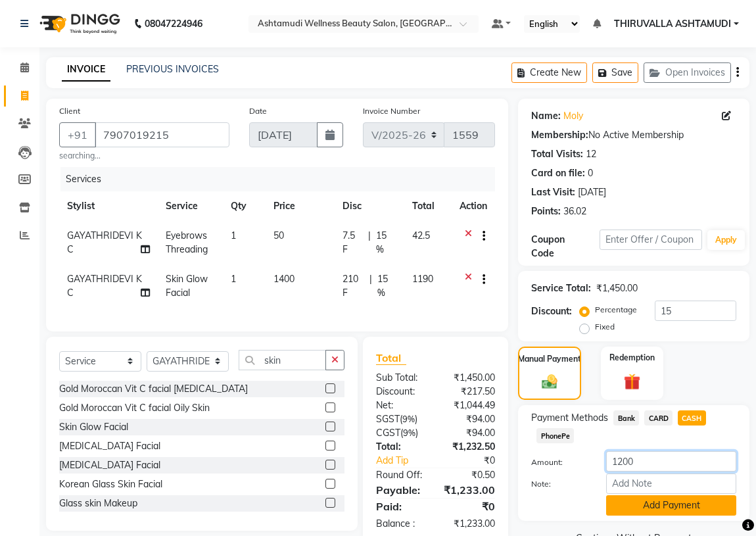 This screenshot has height=536, width=756. Describe the element at coordinates (671, 505) in the screenshot. I see `button: Add Payment` at that location.